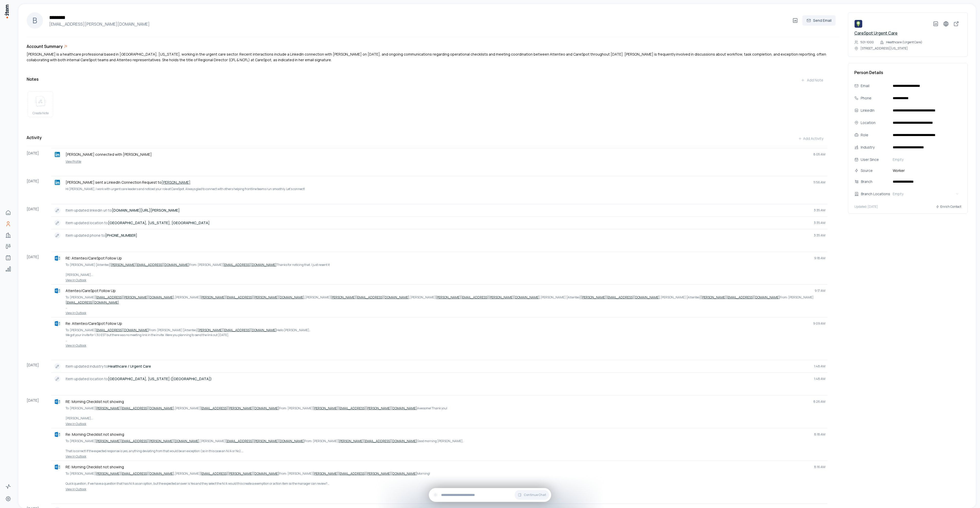  I want to click on img: Item Brain Logo, so click(7, 11).